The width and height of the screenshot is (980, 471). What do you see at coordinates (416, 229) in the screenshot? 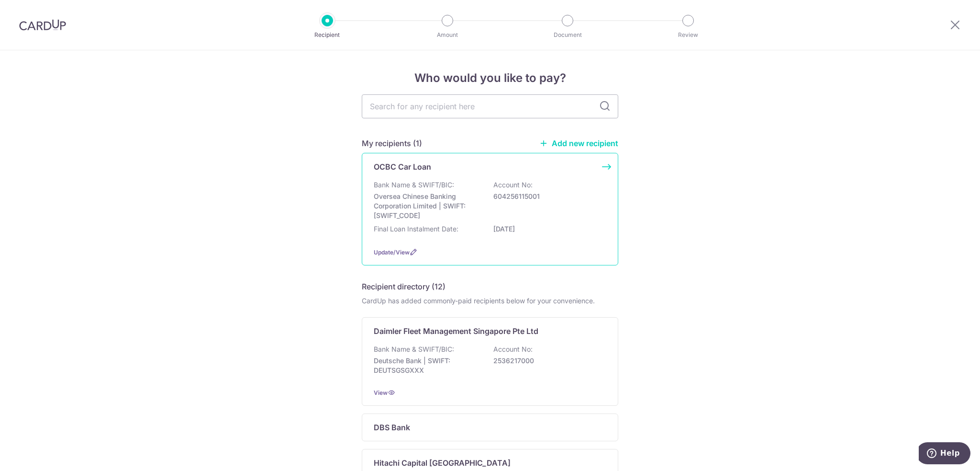
I see `p: Final Loan Instalment Date:` at bounding box center [416, 229].